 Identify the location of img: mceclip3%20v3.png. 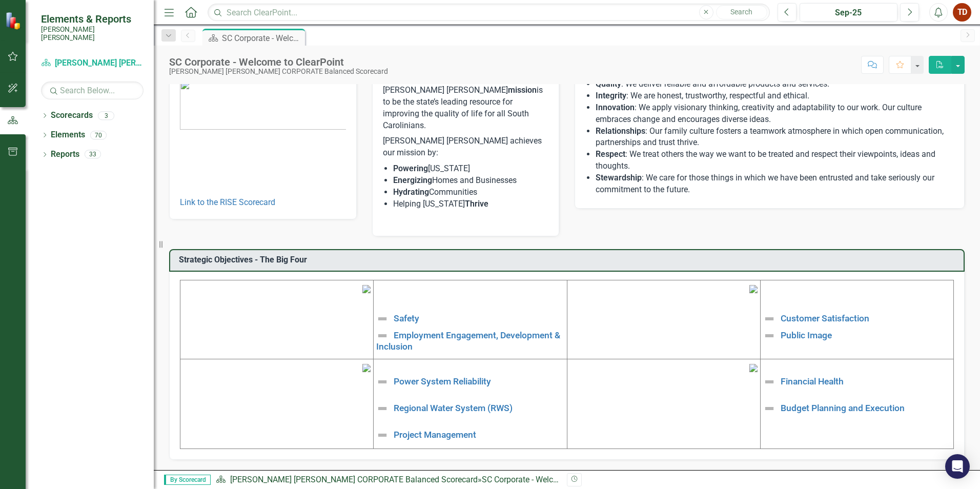
(367, 368).